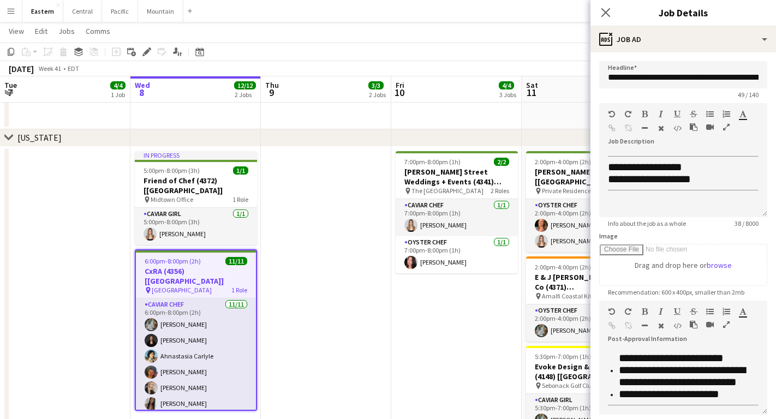 This screenshot has width=776, height=419. Describe the element at coordinates (16, 31) in the screenshot. I see `span: View` at that location.